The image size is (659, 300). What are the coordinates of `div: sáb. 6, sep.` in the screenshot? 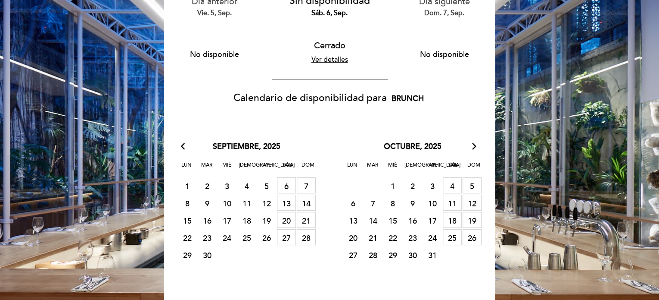 It's located at (330, 13).